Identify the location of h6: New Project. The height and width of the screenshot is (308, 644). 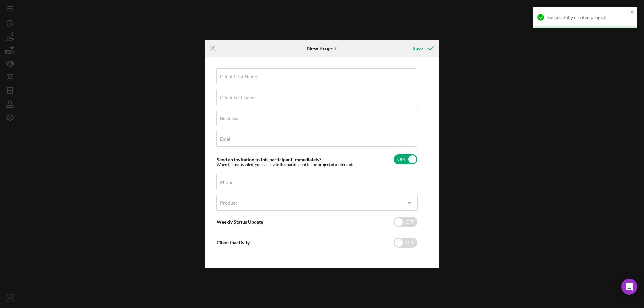
(322, 48).